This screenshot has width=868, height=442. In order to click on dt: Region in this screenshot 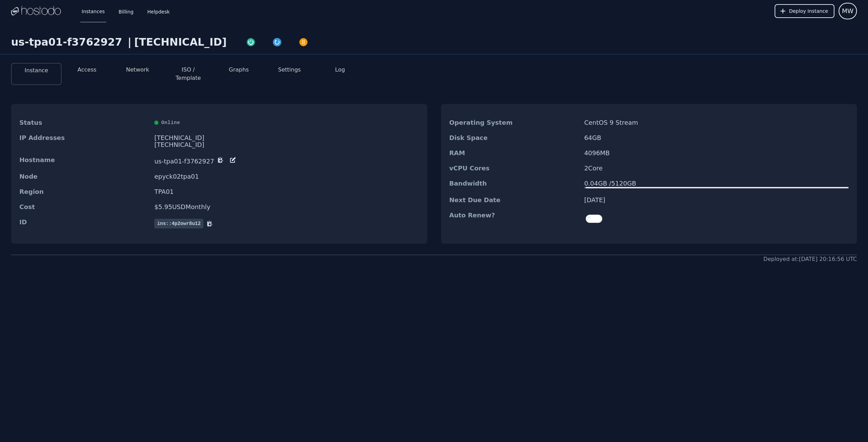, I will do `click(84, 192)`.